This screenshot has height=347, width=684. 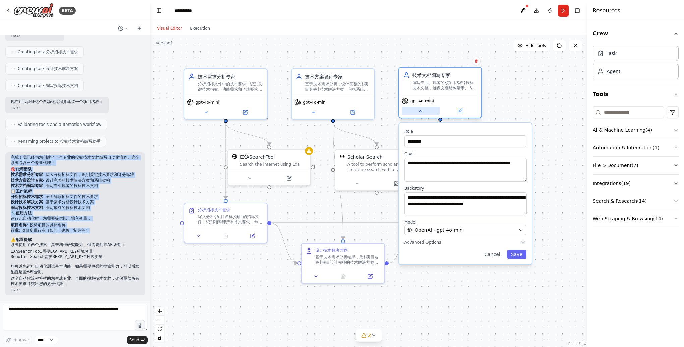 What do you see at coordinates (20, 340) in the screenshot?
I see `span: Improve` at bounding box center [20, 340].